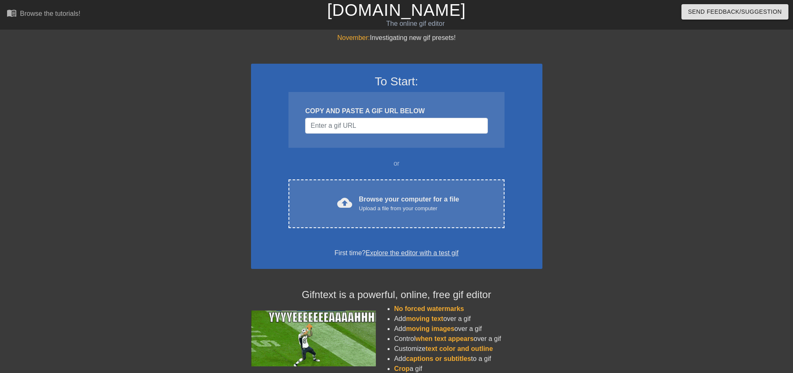 The height and width of the screenshot is (373, 793). Describe the element at coordinates (424, 318) in the screenshot. I see `span: moving text` at that location.